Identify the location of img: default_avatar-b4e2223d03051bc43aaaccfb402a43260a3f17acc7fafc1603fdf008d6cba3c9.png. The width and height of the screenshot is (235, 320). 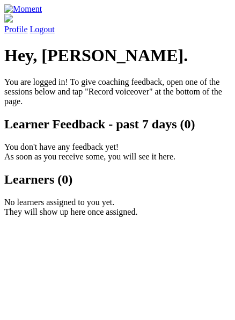
(9, 18).